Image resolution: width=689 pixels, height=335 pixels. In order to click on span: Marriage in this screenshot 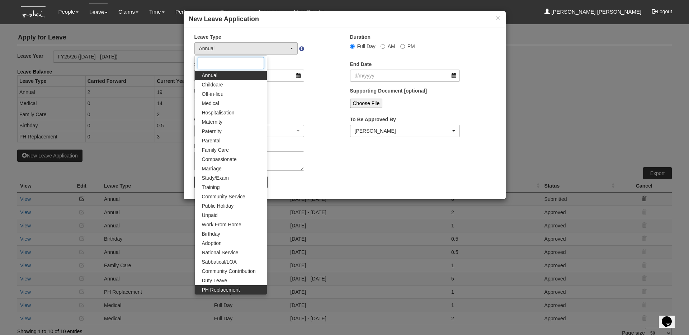, I will do `click(212, 169)`.